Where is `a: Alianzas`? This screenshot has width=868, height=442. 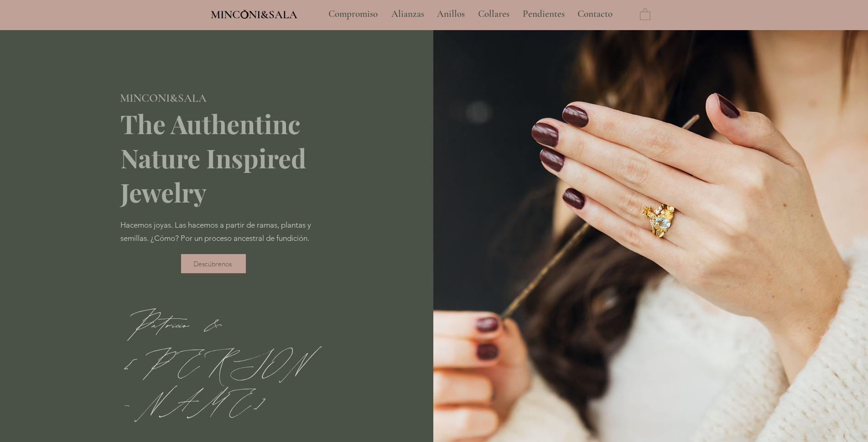 a: Alianzas is located at coordinates (407, 14).